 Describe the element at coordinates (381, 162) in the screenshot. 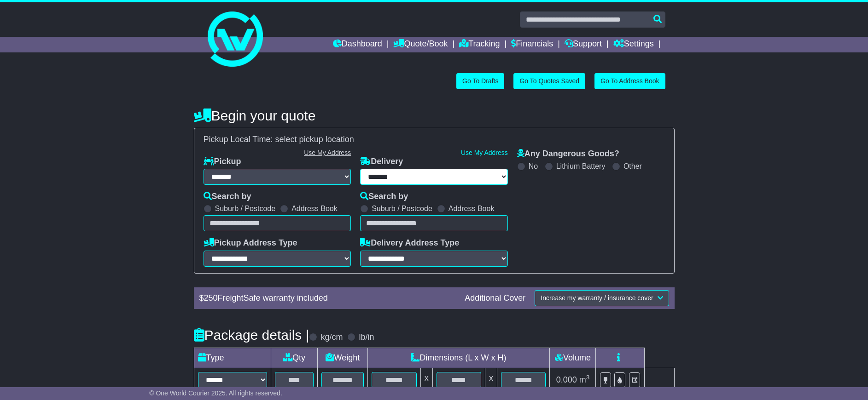

I see `label: Delivery` at that location.